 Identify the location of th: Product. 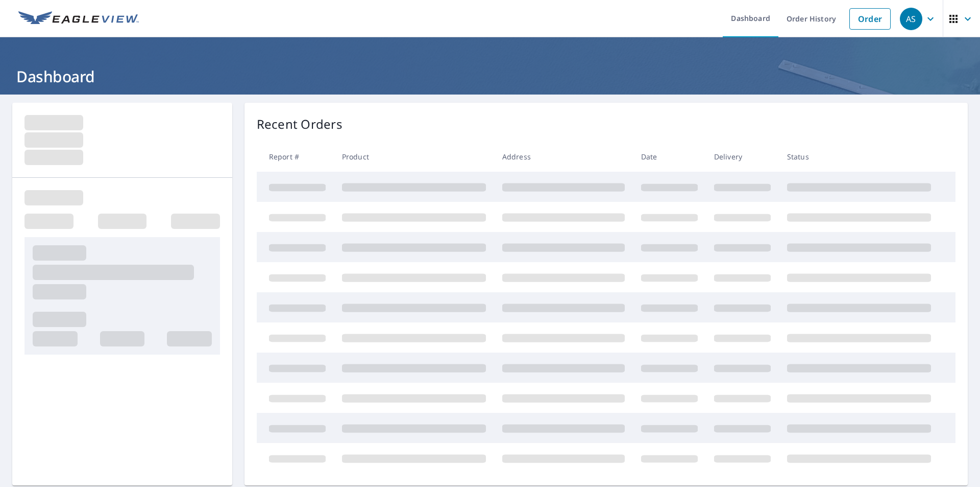
(414, 157).